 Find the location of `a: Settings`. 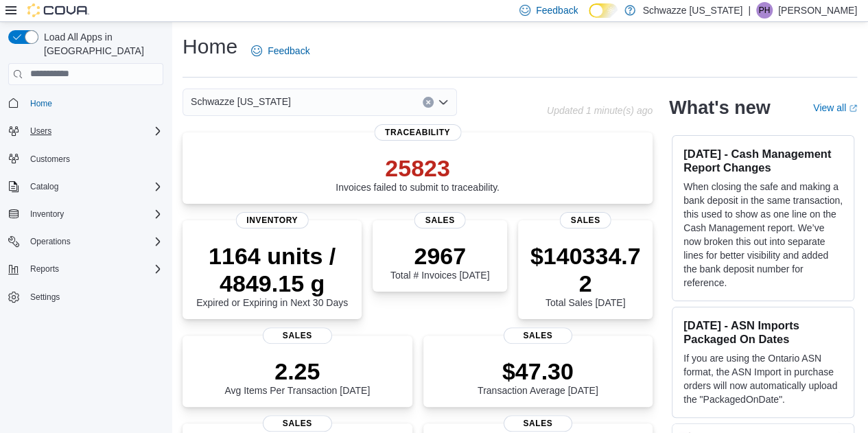

a: Settings is located at coordinates (45, 297).